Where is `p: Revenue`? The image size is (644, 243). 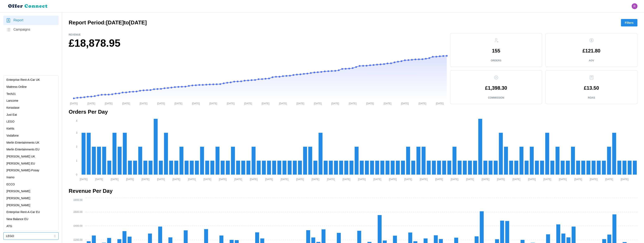 p: Revenue is located at coordinates (258, 35).